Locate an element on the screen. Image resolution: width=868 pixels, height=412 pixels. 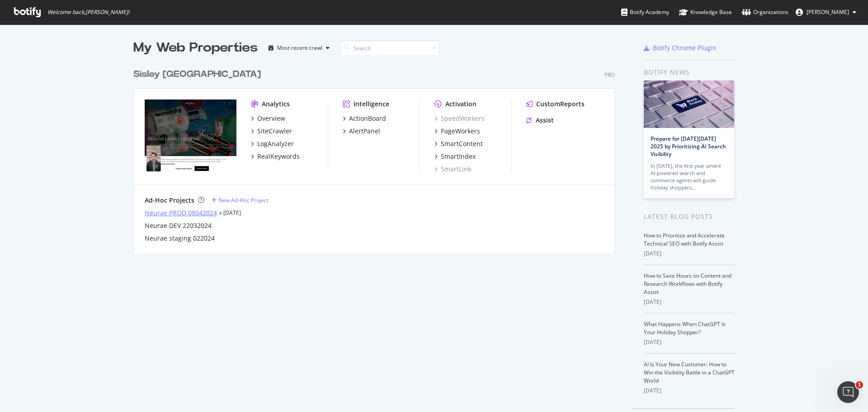
span: 1 is located at coordinates (860, 385).